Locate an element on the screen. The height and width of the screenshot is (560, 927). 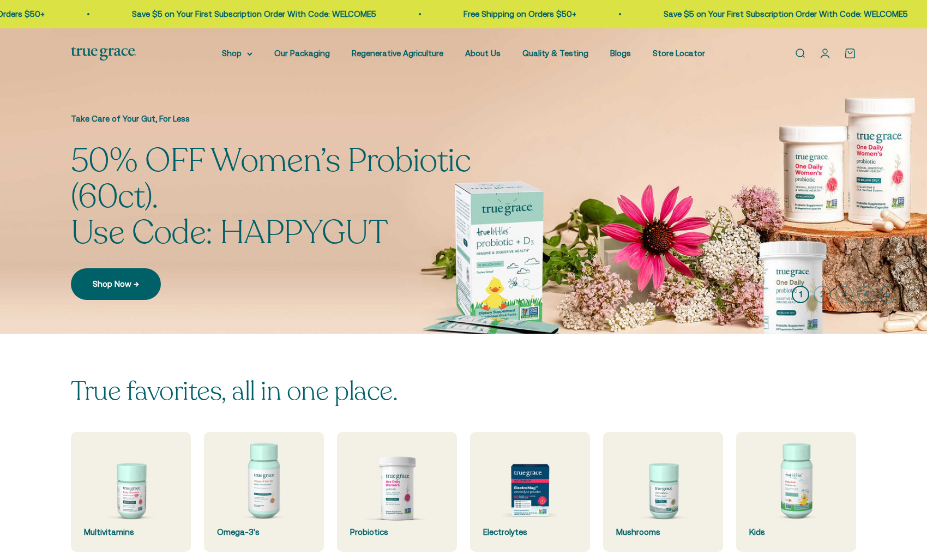
a: Free Shipping on Orders $50+ is located at coordinates (485, 13).